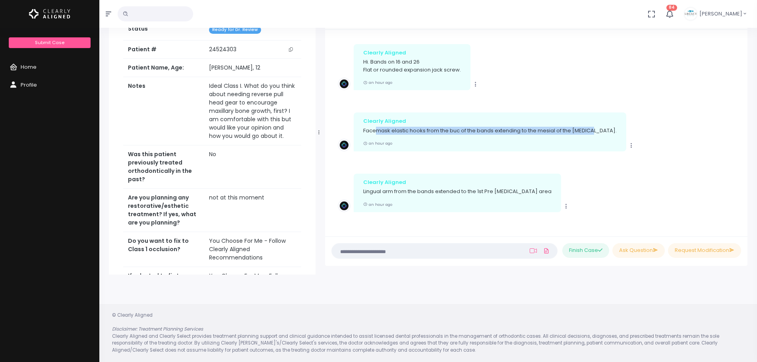  What do you see at coordinates (50, 43) in the screenshot?
I see `span: Submit Case` at bounding box center [50, 43].